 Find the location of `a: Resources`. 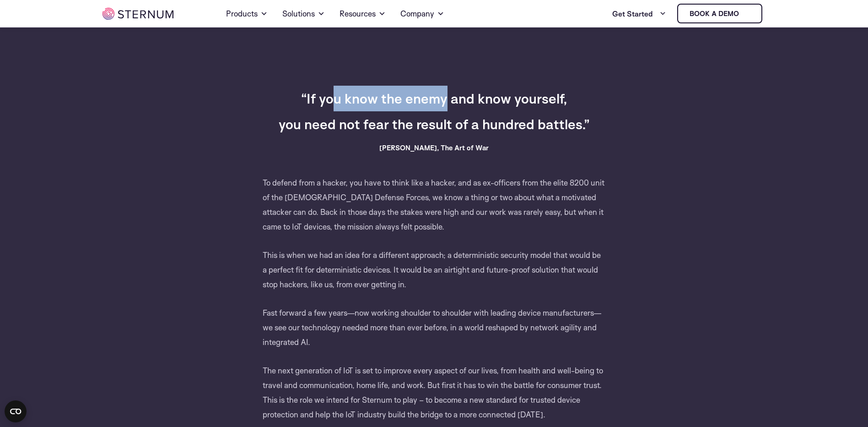

a: Resources is located at coordinates (362, 14).